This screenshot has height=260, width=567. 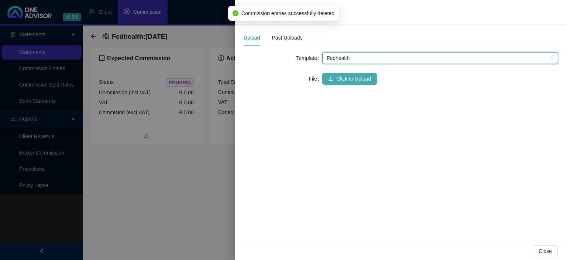 What do you see at coordinates (440, 58) in the screenshot?
I see `span: Fedhealth` at bounding box center [440, 58].